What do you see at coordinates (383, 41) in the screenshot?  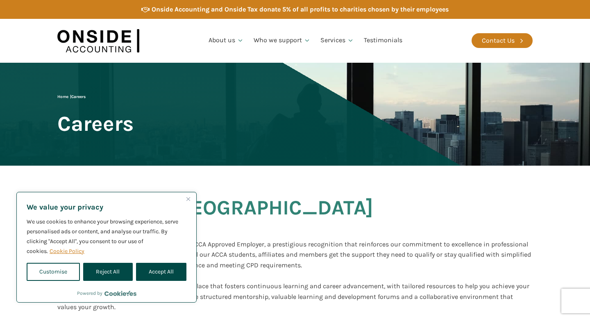 I see `a: Testimonials` at bounding box center [383, 41].